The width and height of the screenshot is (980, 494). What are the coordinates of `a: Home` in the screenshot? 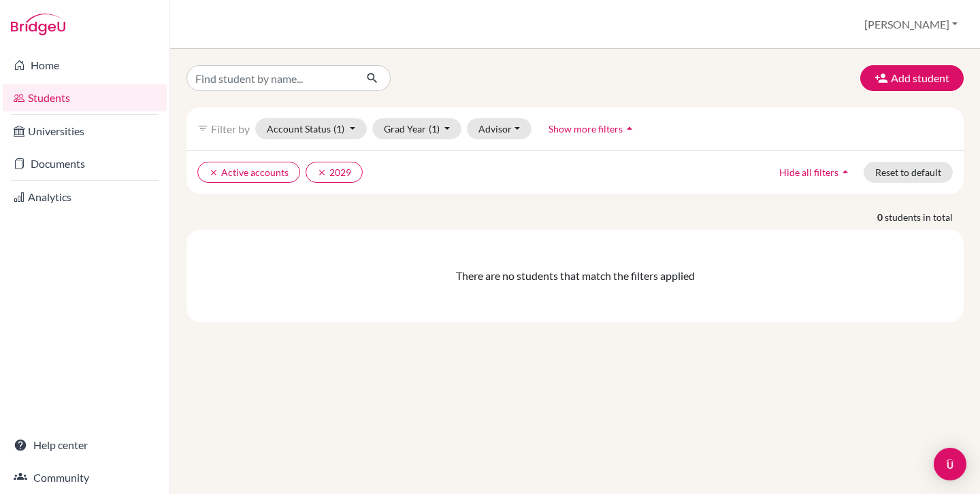 It's located at (84, 65).